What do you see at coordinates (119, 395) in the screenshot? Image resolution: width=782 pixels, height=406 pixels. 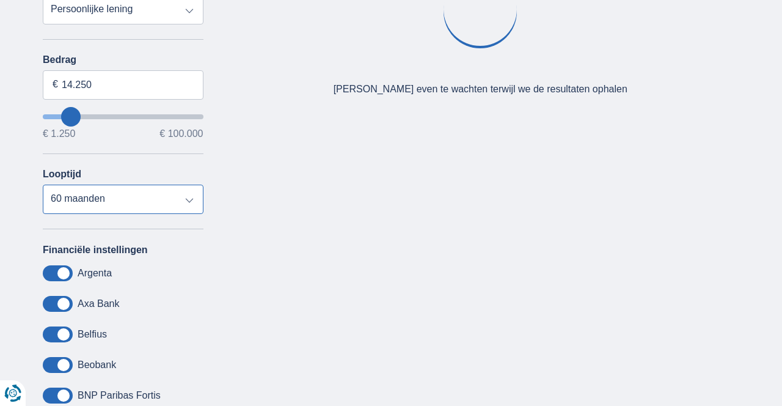 I see `label: BNP Paribas Fortis` at bounding box center [119, 395].